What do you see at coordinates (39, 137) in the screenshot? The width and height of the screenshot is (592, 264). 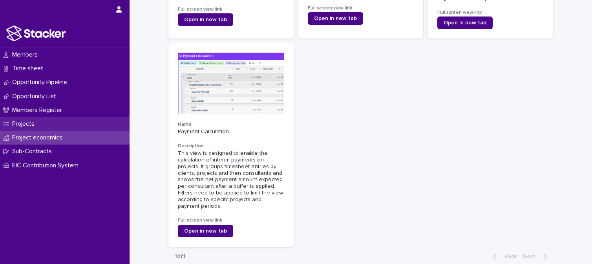 I see `p: Project economics` at bounding box center [39, 137].